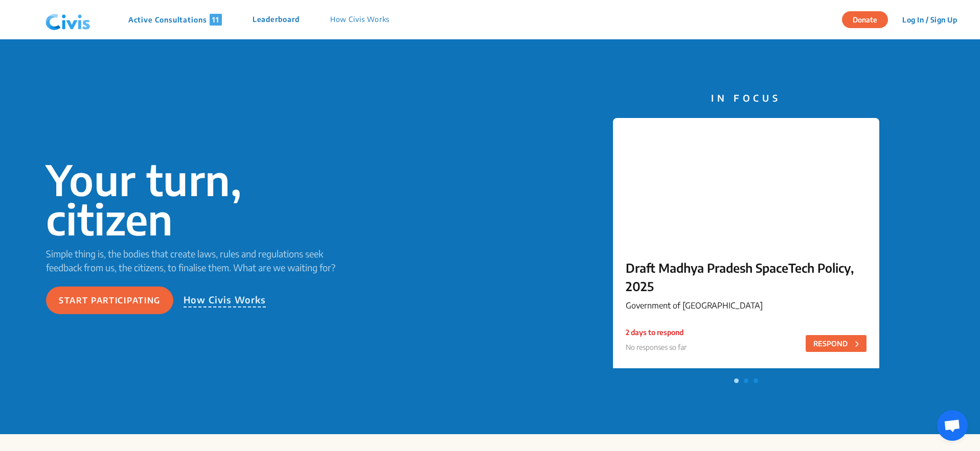  What do you see at coordinates (656, 332) in the screenshot?
I see `p: 2 days to respond` at bounding box center [656, 332].